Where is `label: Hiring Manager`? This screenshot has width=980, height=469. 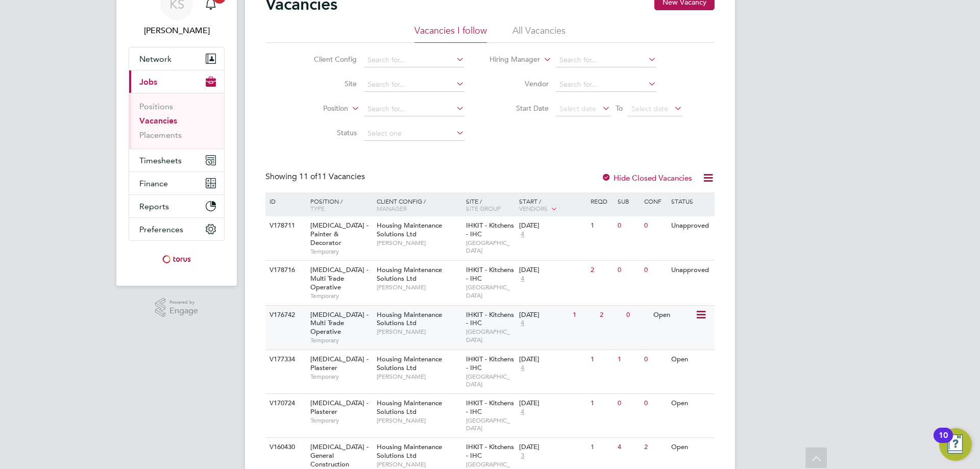 label: Hiring Manager is located at coordinates (510, 59).